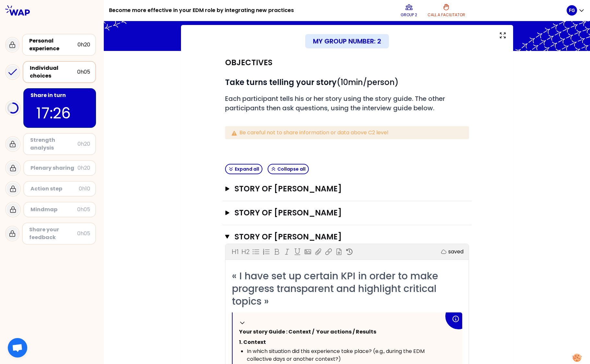  Describe the element at coordinates (336, 355) in the screenshot. I see `span: In which situation did this experience take place? (e.g., during the EDM collective days or anoth...` at that location.